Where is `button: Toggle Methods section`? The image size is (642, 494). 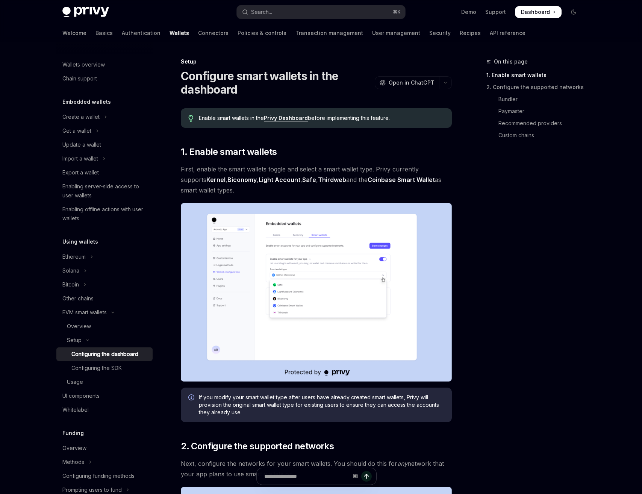
button: Toggle Methods section is located at coordinates (104, 462).